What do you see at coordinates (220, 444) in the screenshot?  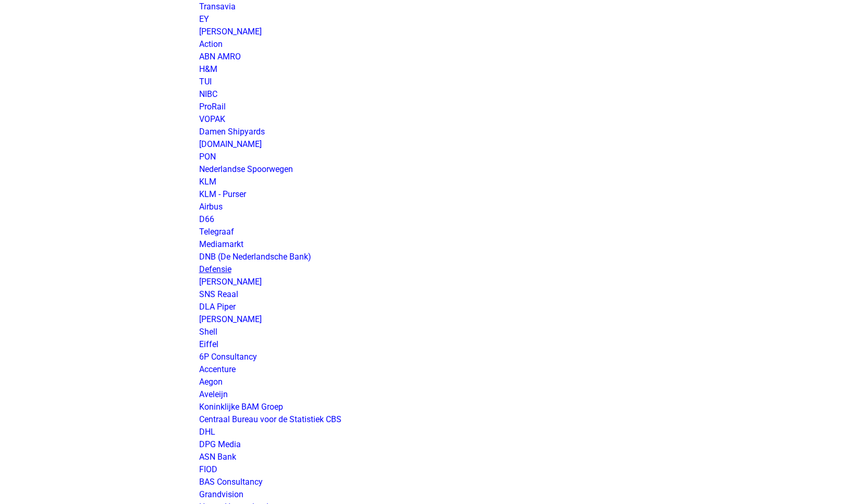 I see `a: DPG Media` at bounding box center [220, 444].